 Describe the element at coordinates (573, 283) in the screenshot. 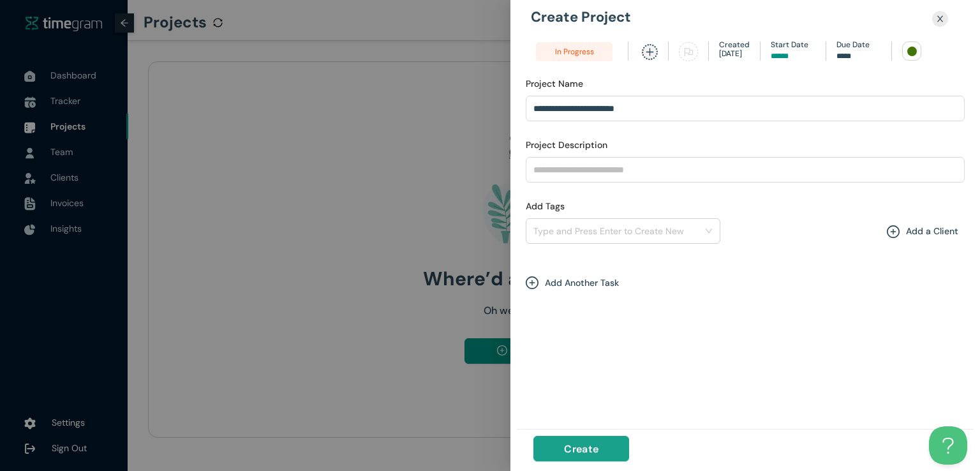

I see `div: plus-circleAdd Another Task` at that location.